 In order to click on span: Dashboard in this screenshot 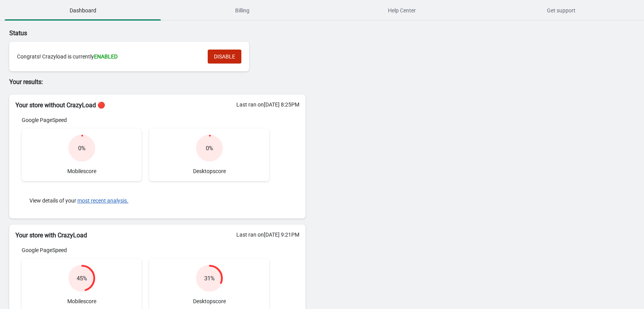, I will do `click(83, 11)`.